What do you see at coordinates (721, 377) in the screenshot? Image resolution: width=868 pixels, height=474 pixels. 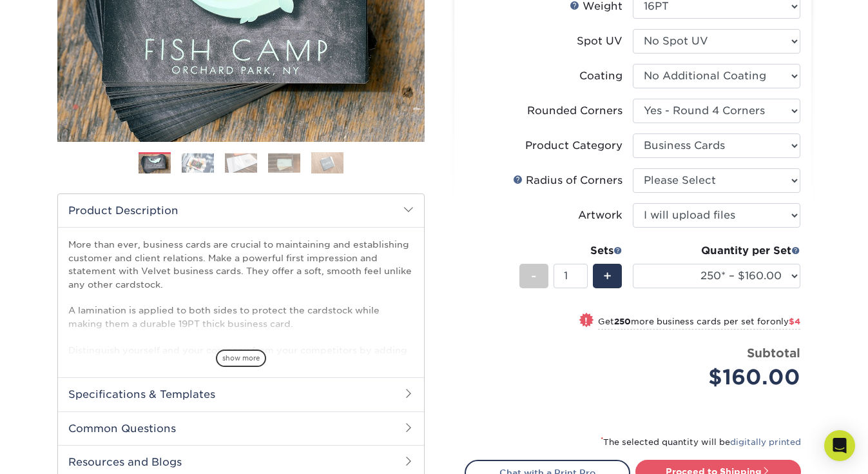 I see `div: $160.00` at bounding box center [721, 377].